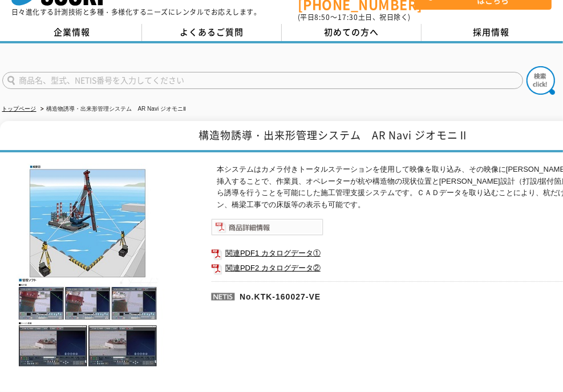 Image resolution: width=563 pixels, height=392 pixels. What do you see at coordinates (491, 33) in the screenshot?
I see `a: 採用情報` at bounding box center [491, 33].